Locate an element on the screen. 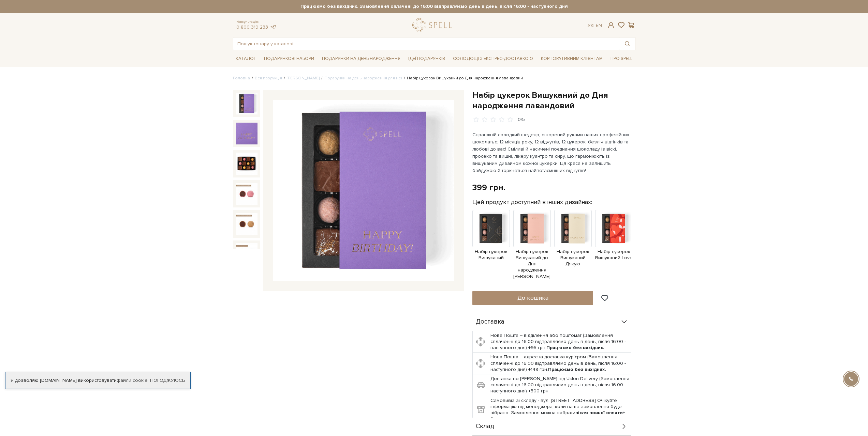 The width and height of the screenshot is (868, 436). button: До кошика is located at coordinates (533, 298).